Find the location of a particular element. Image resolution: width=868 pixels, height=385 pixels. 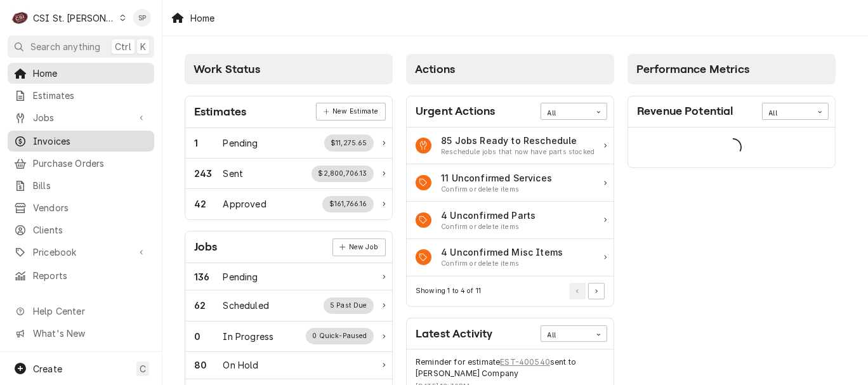

a: New Estimate is located at coordinates (350, 112).